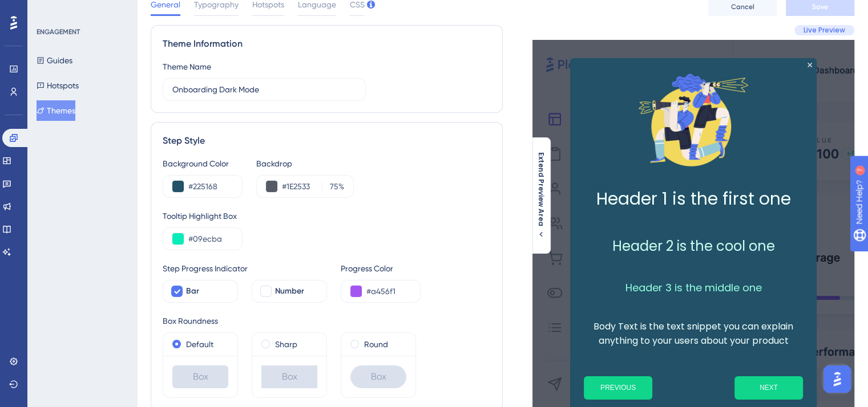 The width and height of the screenshot is (868, 407). Describe the element at coordinates (810, 65) in the screenshot. I see `div: Close Preview` at that location.